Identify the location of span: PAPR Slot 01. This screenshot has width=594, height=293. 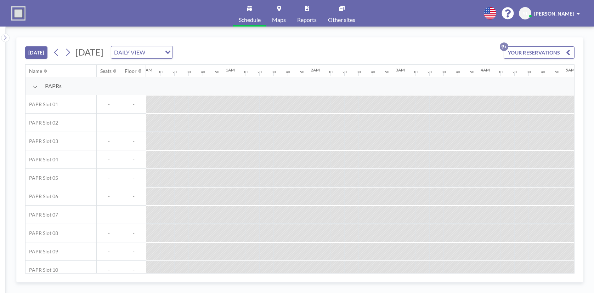
(42, 105).